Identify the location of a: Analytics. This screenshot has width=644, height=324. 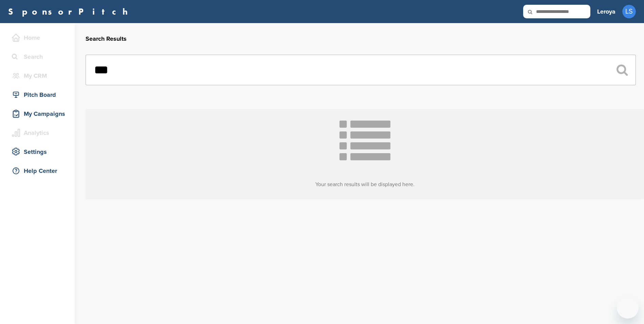
(37, 133).